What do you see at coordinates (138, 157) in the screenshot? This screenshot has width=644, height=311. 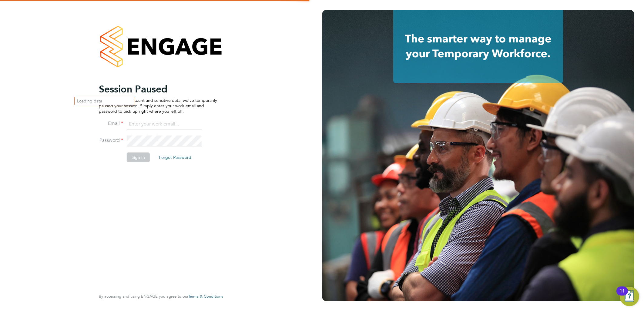 I see `button: Sign In` at bounding box center [138, 157].